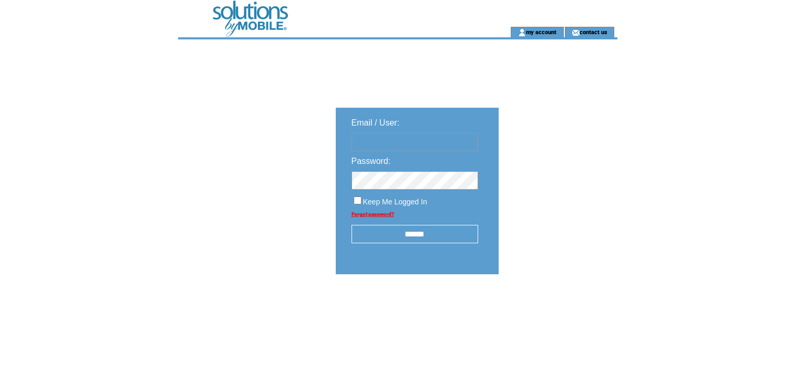 This screenshot has height=372, width=795. What do you see at coordinates (371, 161) in the screenshot?
I see `span: Password:` at bounding box center [371, 161].